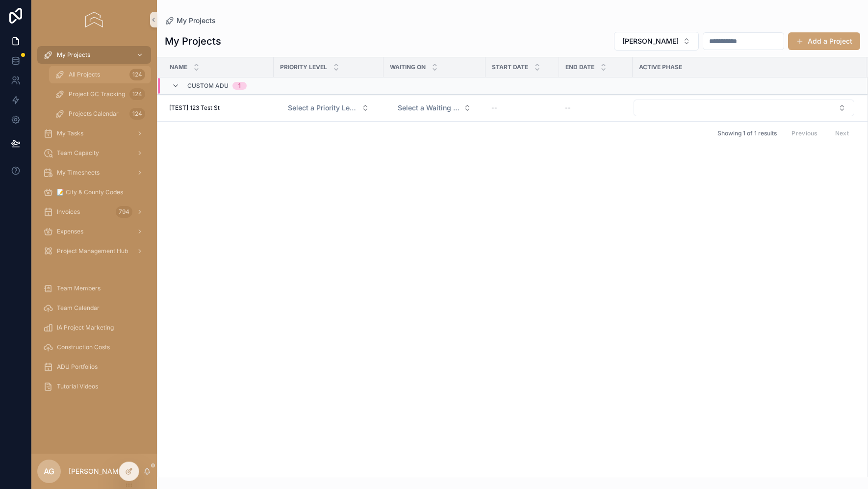  Describe the element at coordinates (179, 67) in the screenshot. I see `span: Name` at that location.